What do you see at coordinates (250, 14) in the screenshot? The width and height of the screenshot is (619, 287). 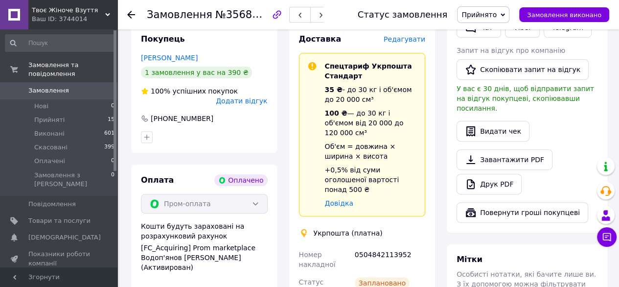 I see `span: №356837296` at bounding box center [250, 14].